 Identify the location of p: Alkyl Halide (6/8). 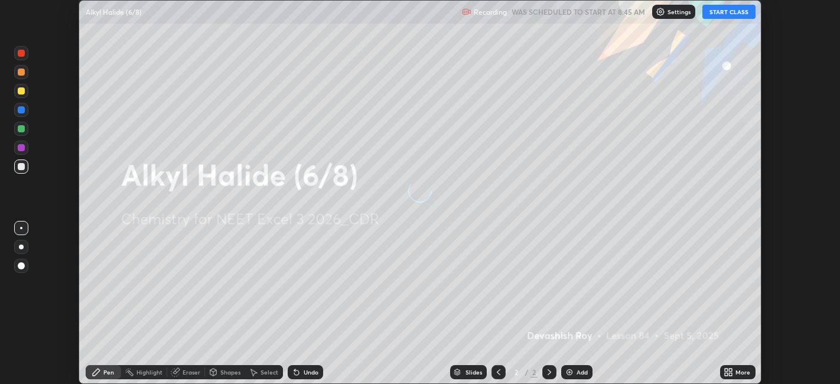
(113, 12).